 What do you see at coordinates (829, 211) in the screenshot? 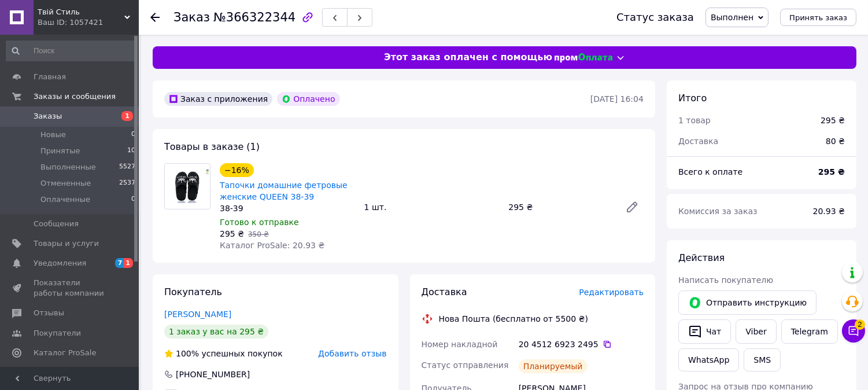
I see `span: 20.93 ₴` at bounding box center [829, 211].